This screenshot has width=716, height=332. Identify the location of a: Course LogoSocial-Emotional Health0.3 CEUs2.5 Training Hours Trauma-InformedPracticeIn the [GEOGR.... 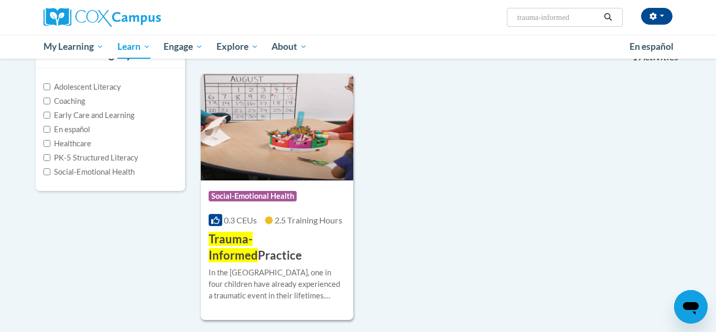
(277, 197).